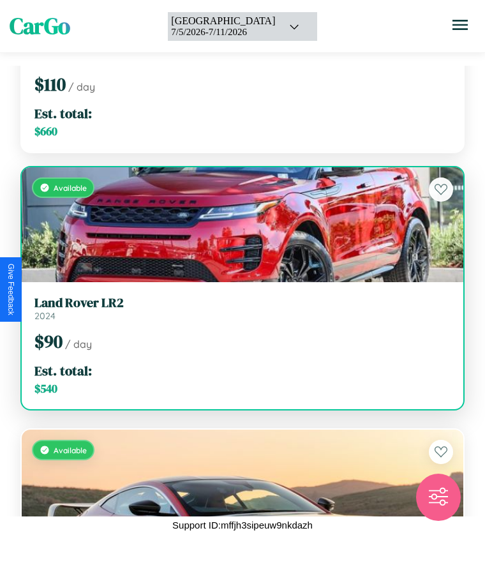 The image size is (485, 579). Describe the element at coordinates (40, 26) in the screenshot. I see `span: CarGo` at that location.